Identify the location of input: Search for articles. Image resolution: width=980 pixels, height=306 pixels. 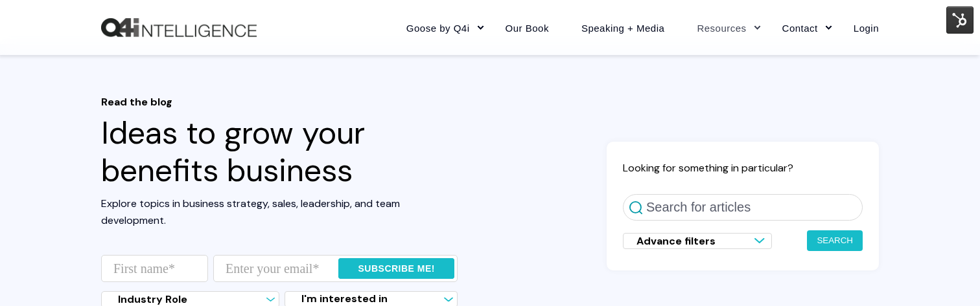
(743, 207).